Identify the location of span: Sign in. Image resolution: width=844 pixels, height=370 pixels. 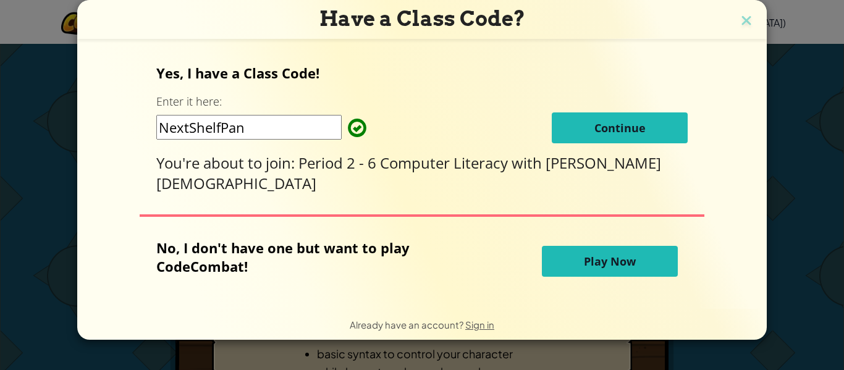
(479, 324).